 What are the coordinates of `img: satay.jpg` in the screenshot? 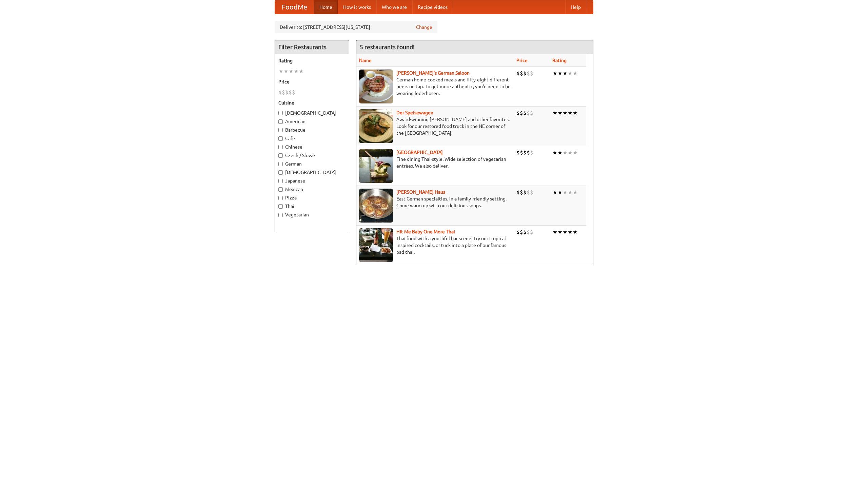 It's located at (376, 166).